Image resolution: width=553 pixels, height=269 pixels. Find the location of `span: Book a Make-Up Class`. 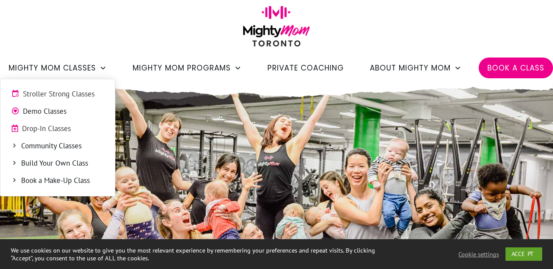

span: Book a Make-Up Class is located at coordinates (63, 181).